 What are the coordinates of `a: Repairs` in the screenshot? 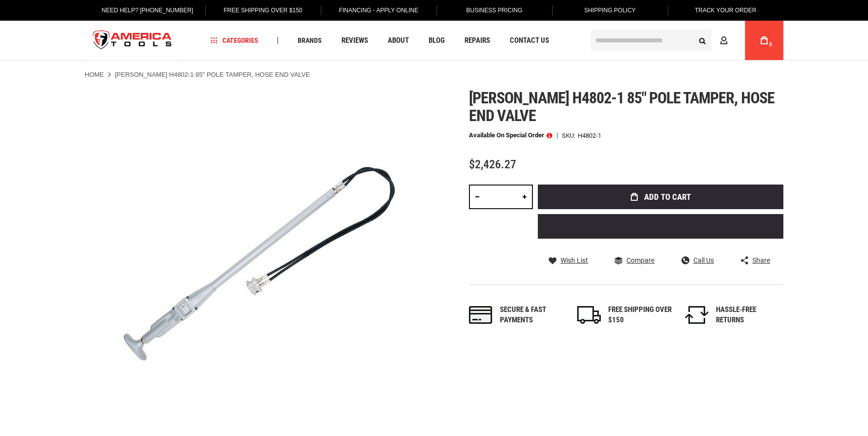 It's located at (477, 40).